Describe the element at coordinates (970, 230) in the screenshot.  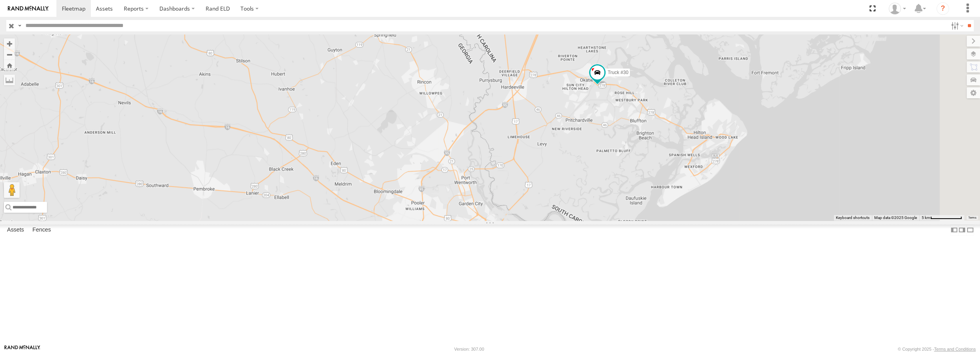
I see `label: Hide Summary Table` at that location.